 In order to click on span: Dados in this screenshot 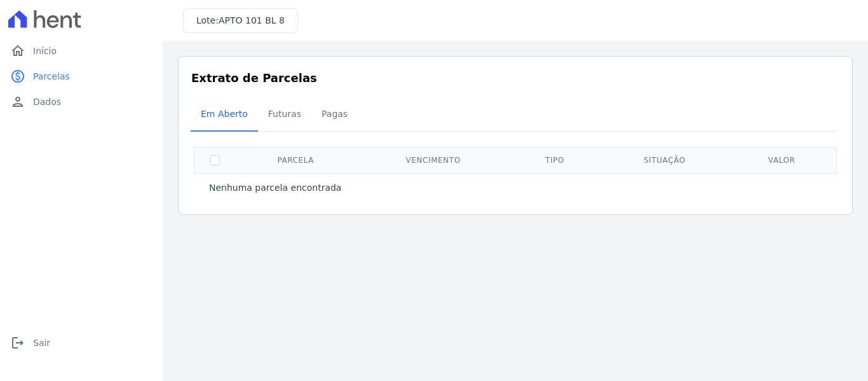, I will do `click(47, 101)`.